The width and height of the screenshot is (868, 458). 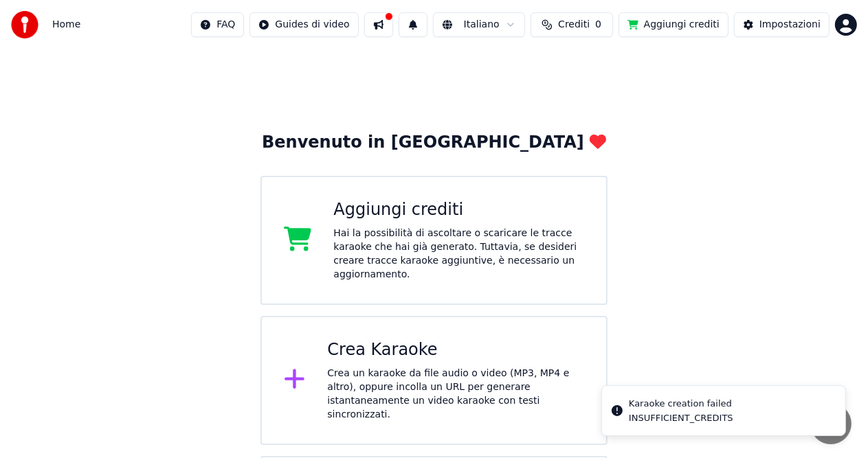 What do you see at coordinates (789, 25) in the screenshot?
I see `div: Impostazioni` at bounding box center [789, 25].